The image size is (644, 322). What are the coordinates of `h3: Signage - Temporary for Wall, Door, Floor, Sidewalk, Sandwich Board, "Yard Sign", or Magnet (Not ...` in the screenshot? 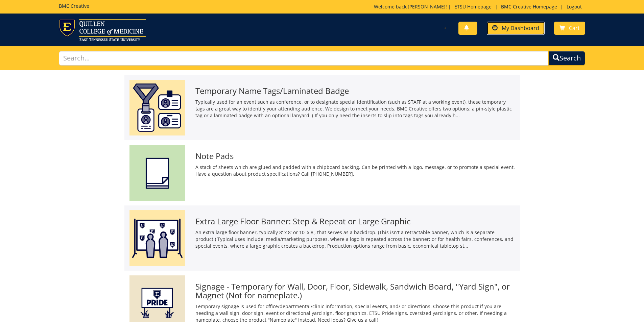 It's located at (355, 291).